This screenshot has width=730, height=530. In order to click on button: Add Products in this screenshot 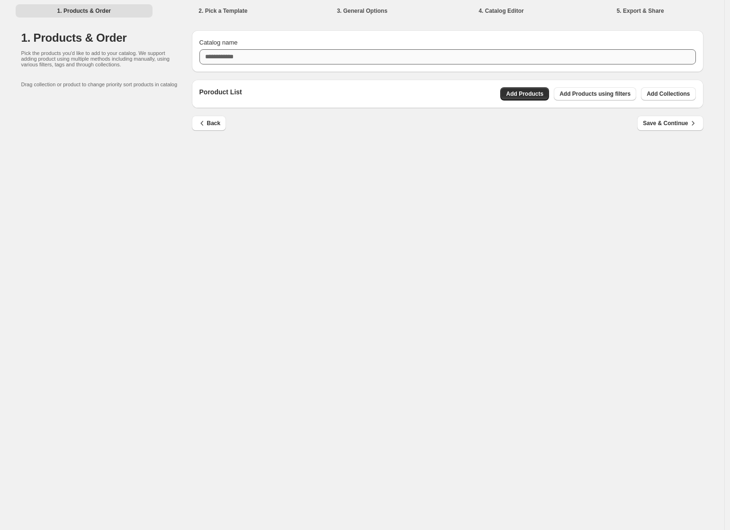, I will do `click(524, 94)`.